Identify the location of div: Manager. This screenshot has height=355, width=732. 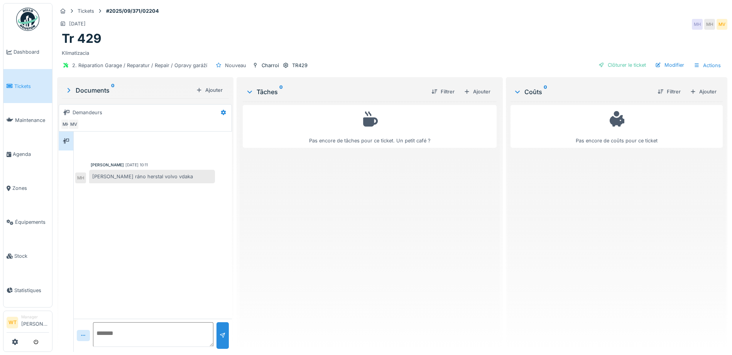
(35, 317).